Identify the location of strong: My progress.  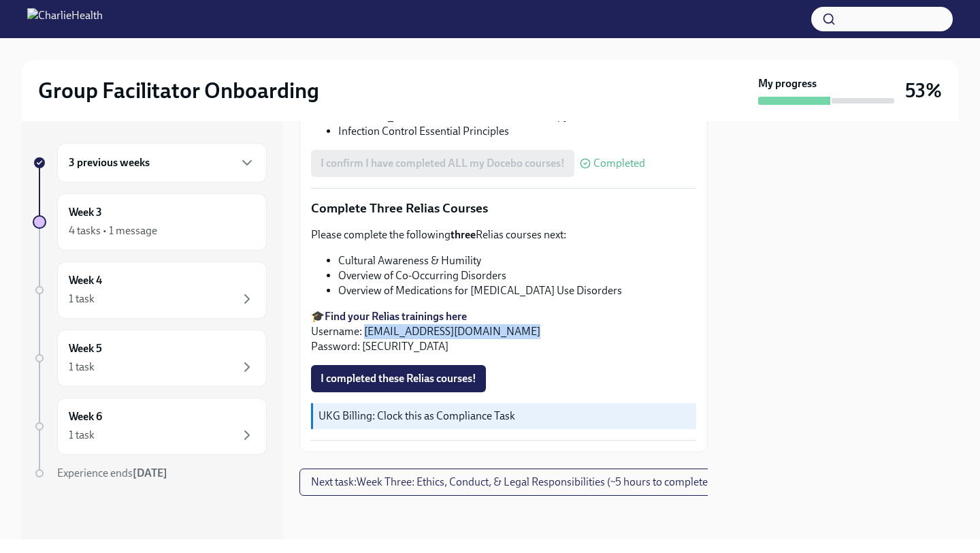
(788, 83).